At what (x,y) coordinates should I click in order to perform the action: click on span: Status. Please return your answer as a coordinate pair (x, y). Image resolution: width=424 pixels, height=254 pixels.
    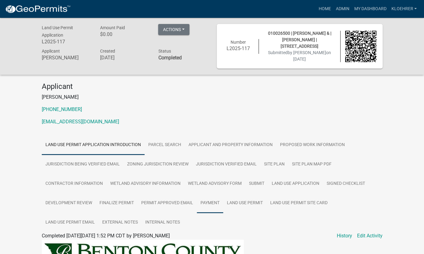
    Looking at the image, I should click on (164, 51).